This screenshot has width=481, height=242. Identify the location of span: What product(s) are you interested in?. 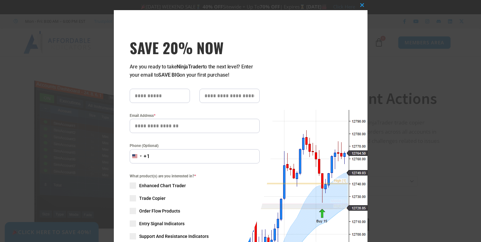
(195, 176).